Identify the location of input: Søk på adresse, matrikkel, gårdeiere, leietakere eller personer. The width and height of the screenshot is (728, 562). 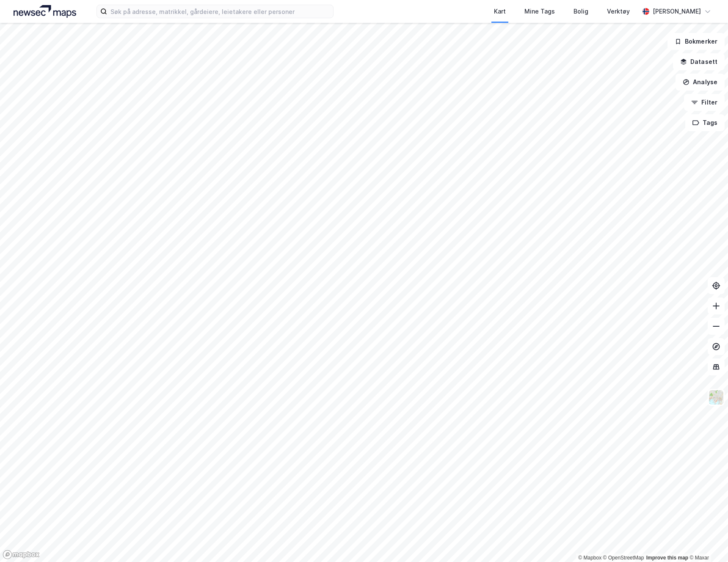
(220, 11).